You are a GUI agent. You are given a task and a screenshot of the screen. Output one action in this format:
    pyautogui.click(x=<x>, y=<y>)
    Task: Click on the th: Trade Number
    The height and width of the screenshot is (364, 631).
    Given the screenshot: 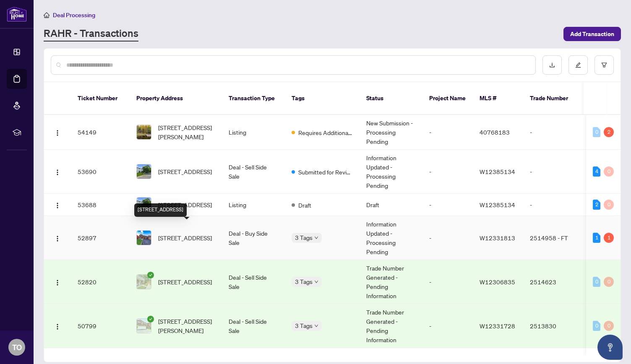 What is the action you would take?
    pyautogui.click(x=553, y=98)
    